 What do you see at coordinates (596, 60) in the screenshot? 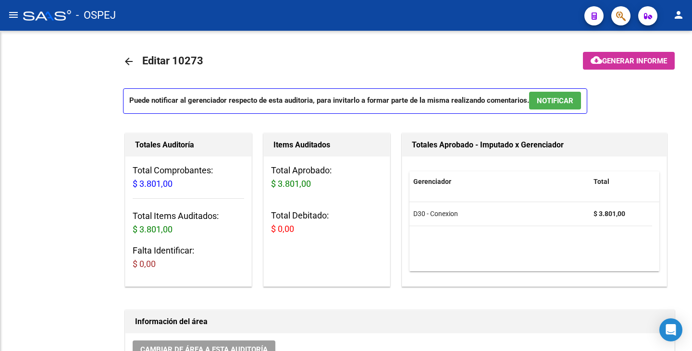
I see `mat-icon: cloud_download` at bounding box center [596, 60].